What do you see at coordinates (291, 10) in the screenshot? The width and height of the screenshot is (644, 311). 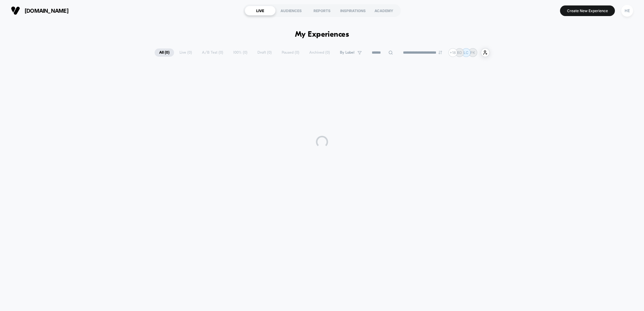 I see `div: AUDIENCES` at bounding box center [291, 10].